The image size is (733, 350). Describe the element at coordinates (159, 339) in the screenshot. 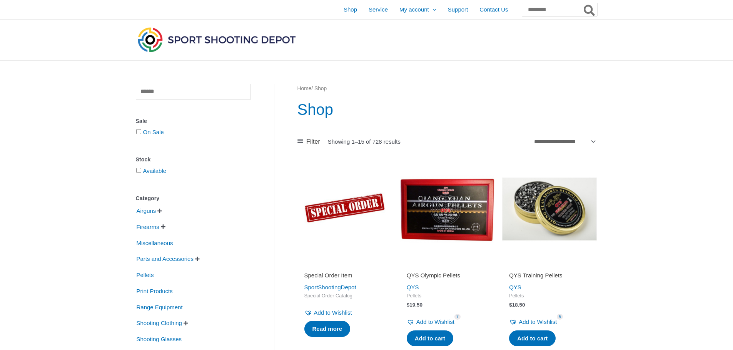

I see `a: Shooting Glasses` at that location.